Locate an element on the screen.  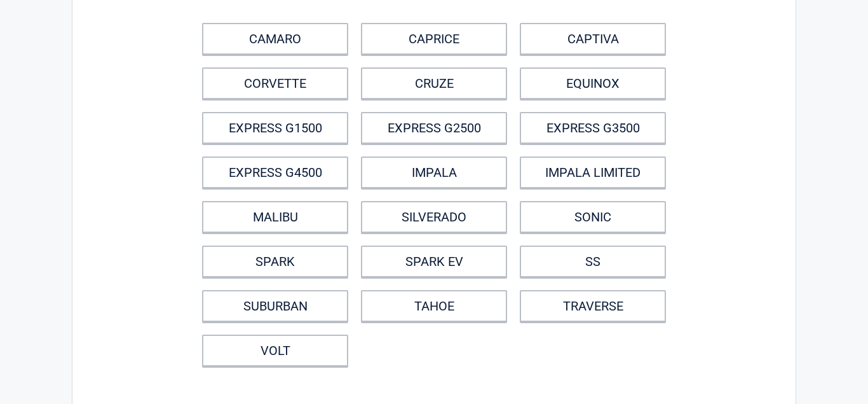
a: EXPRESS G3500 is located at coordinates (593, 128).